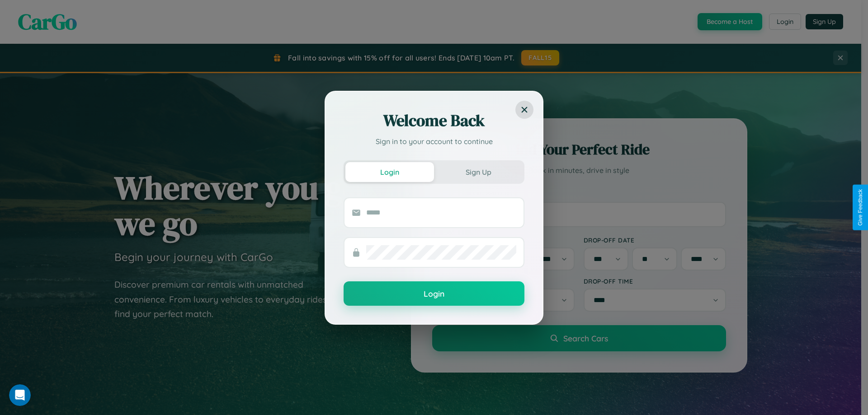 The width and height of the screenshot is (868, 415). What do you see at coordinates (434, 121) in the screenshot?
I see `h2: Welcome Back` at bounding box center [434, 121].